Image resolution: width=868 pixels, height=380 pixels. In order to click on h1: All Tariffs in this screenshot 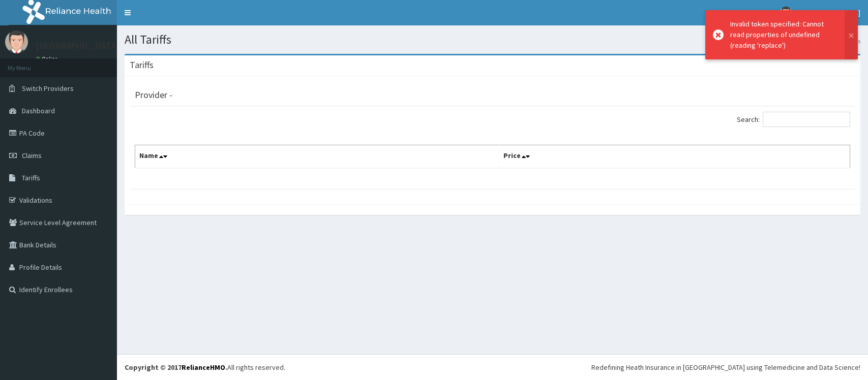, I will do `click(493, 40)`.